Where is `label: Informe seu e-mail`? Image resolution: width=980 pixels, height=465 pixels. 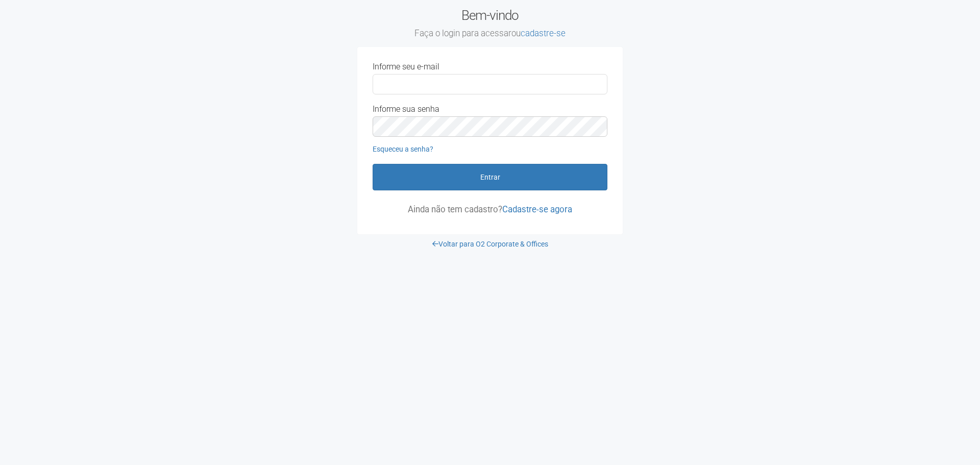 label: Informe seu e-mail is located at coordinates (406, 67).